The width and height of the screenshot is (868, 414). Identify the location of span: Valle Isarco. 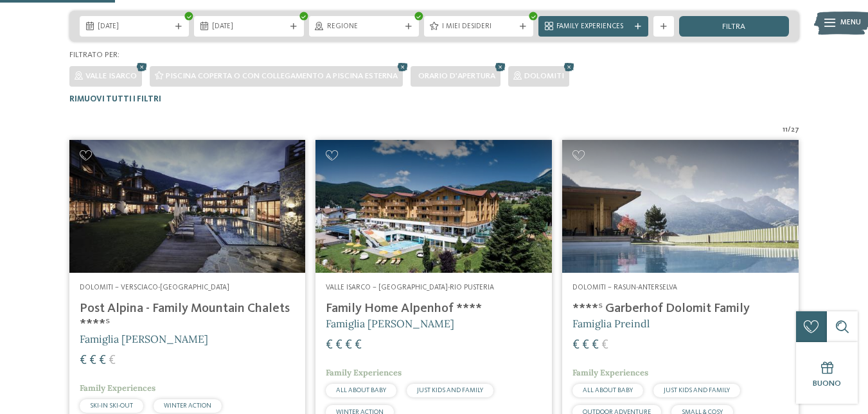
(111, 75).